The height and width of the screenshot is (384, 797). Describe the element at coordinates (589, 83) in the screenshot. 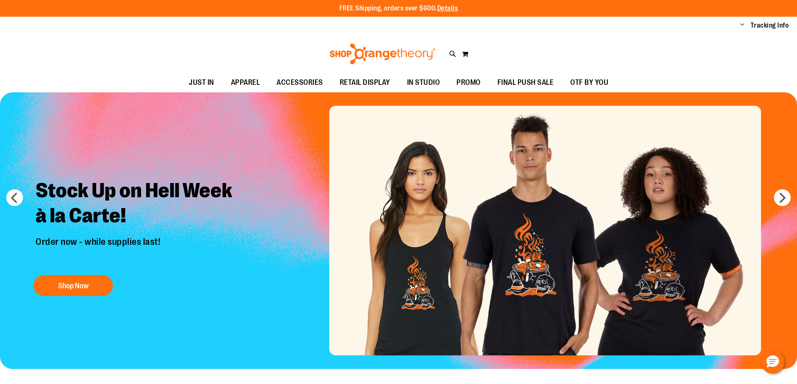

I see `a: OTF BY YOU` at that location.